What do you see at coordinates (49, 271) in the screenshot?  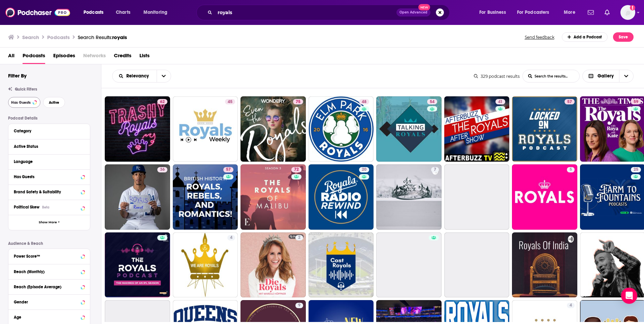 I see `button: Reach (Monthly)` at bounding box center [49, 271].